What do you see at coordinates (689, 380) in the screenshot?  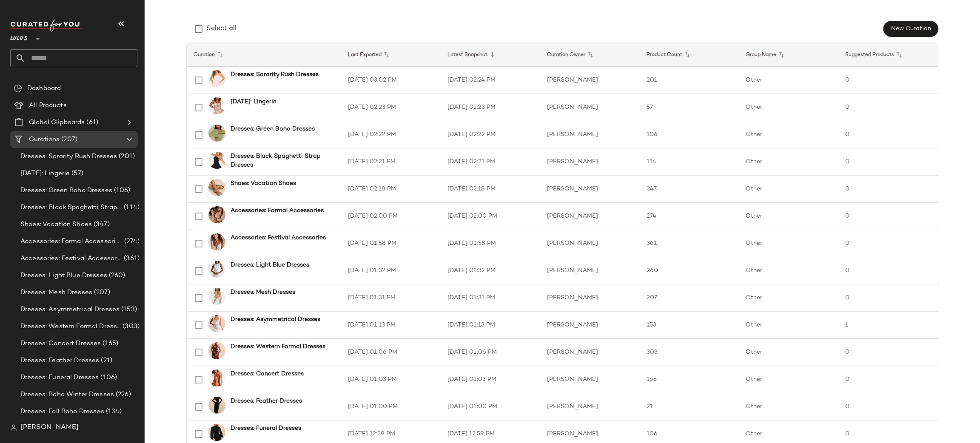 I see `td: 165` at bounding box center [689, 380].